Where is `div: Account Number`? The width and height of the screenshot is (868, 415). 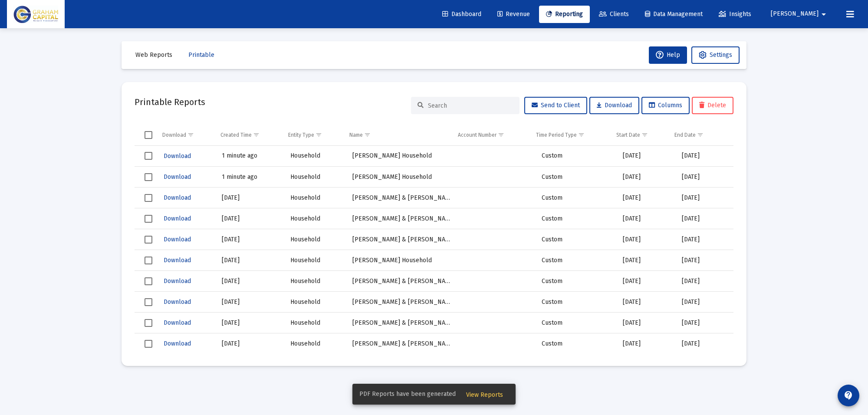 div: Account Number is located at coordinates (477, 135).